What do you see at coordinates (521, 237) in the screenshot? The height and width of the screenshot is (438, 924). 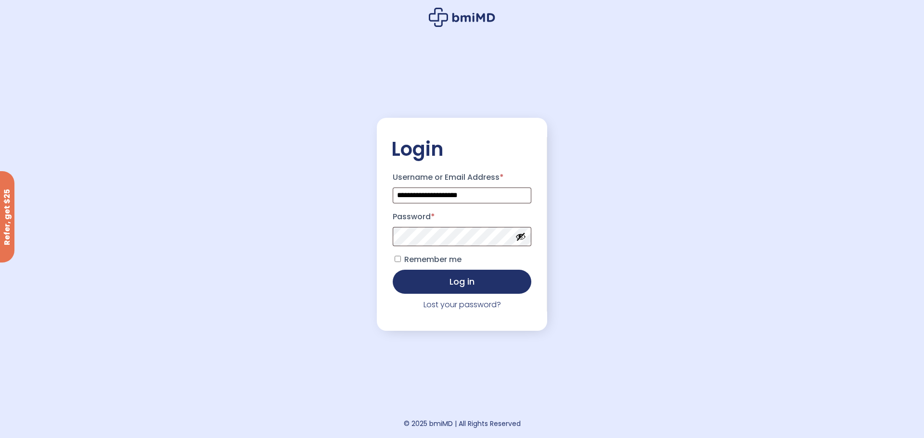 I see `button: Show password` at bounding box center [521, 237].